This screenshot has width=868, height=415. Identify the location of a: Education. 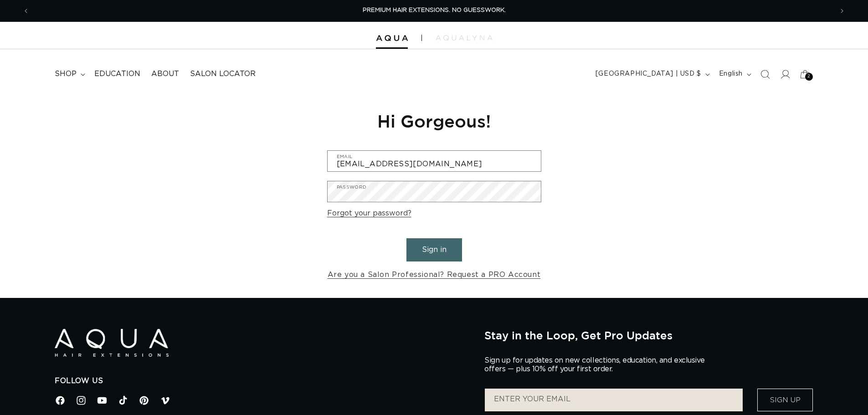
(117, 74).